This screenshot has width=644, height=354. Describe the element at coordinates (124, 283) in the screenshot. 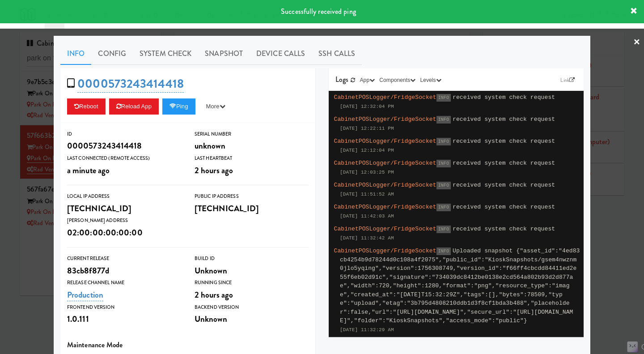

I see `div: Release Channel Name` at that location.